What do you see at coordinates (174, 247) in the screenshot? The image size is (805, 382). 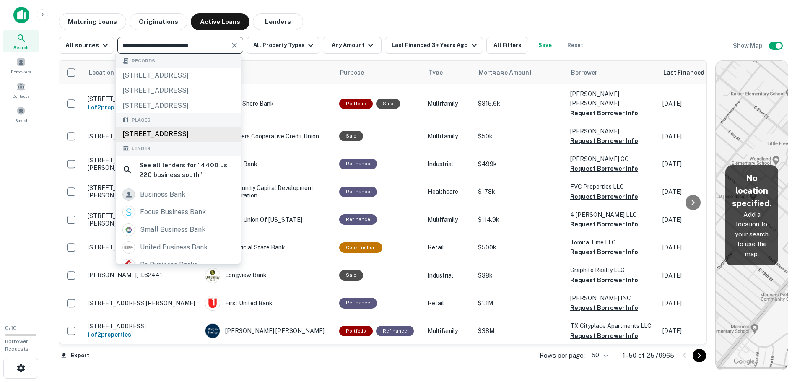 I see `div: united business bank` at bounding box center [174, 247].